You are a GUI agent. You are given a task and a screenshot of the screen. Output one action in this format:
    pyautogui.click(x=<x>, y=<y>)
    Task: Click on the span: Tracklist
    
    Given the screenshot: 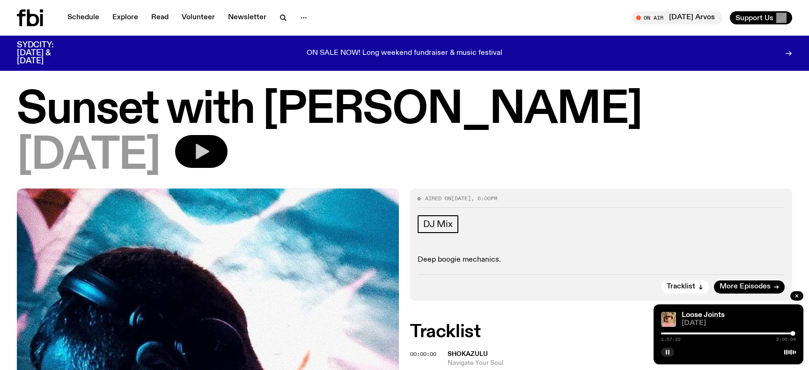 What is the action you would take?
    pyautogui.click(x=681, y=286)
    